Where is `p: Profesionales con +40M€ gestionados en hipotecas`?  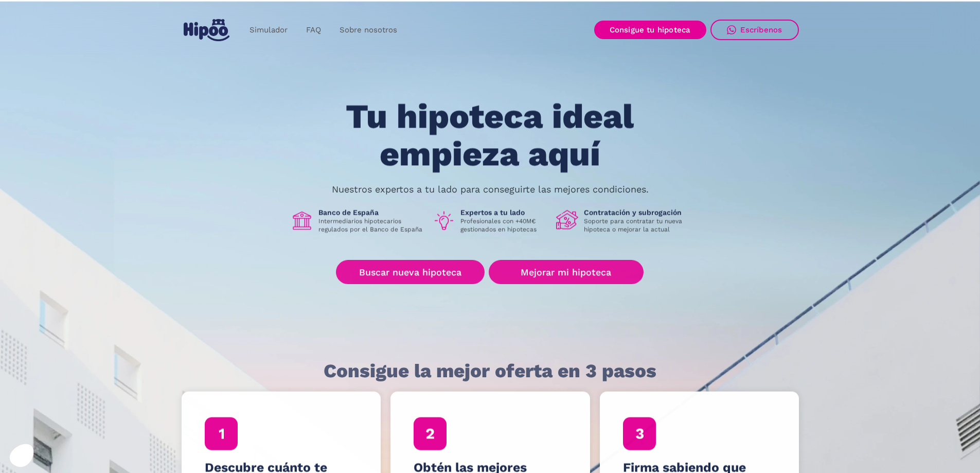 p: Profesionales con +40M€ gestionados en hipotecas is located at coordinates (504, 225).